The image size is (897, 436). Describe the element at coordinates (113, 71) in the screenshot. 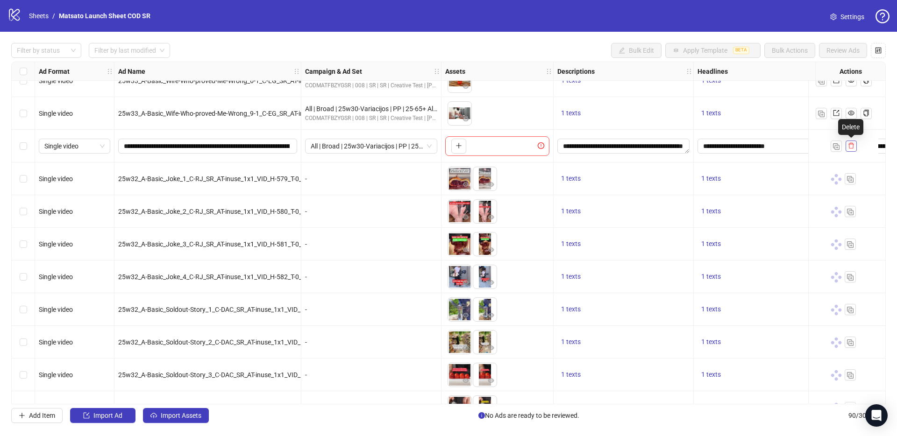

I see `div: Resize Ad Format column` at that location.